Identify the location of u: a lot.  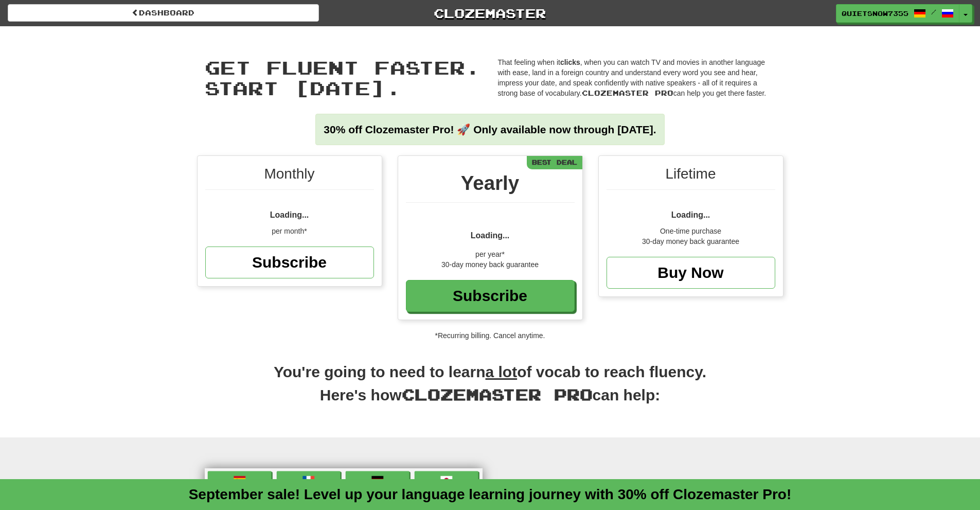
(502, 372).